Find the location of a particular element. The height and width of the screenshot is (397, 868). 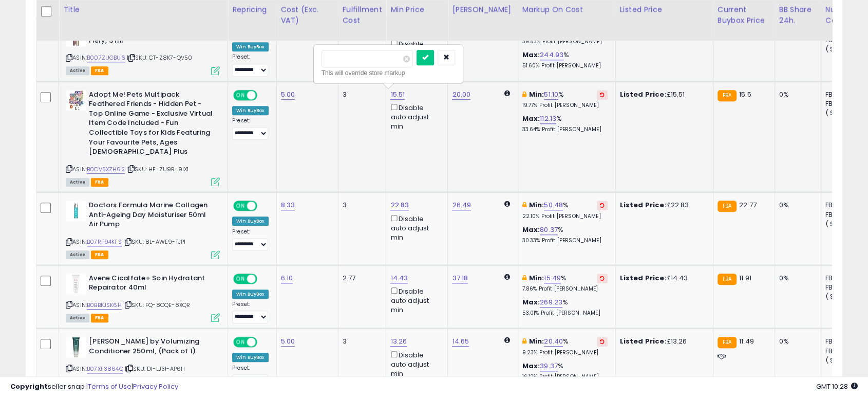

div: Num of Comp. is located at coordinates (844, 15).